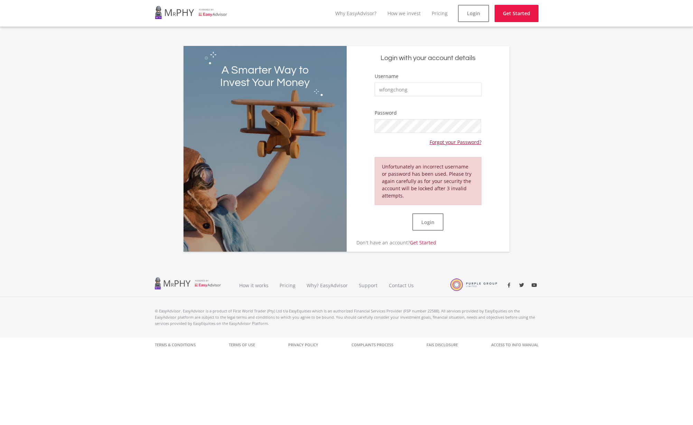 The image size is (693, 425). What do you see at coordinates (391, 243) in the screenshot?
I see `p: Don't have an account?` at bounding box center [391, 243].